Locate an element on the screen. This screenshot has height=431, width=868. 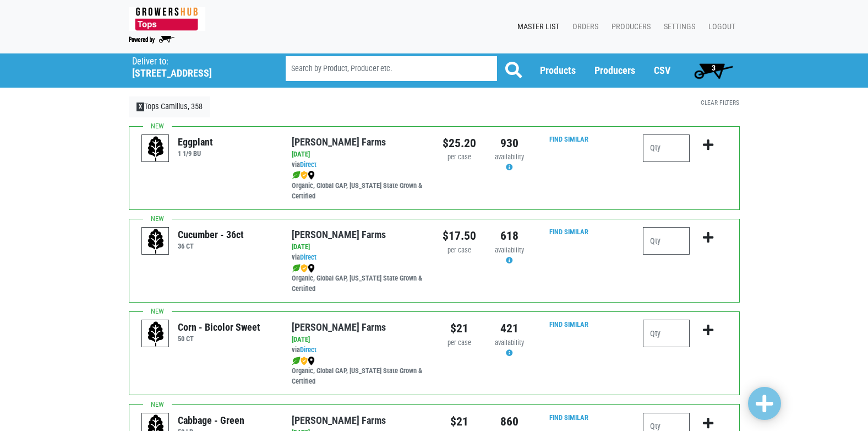
div: 930 is located at coordinates (509, 143).